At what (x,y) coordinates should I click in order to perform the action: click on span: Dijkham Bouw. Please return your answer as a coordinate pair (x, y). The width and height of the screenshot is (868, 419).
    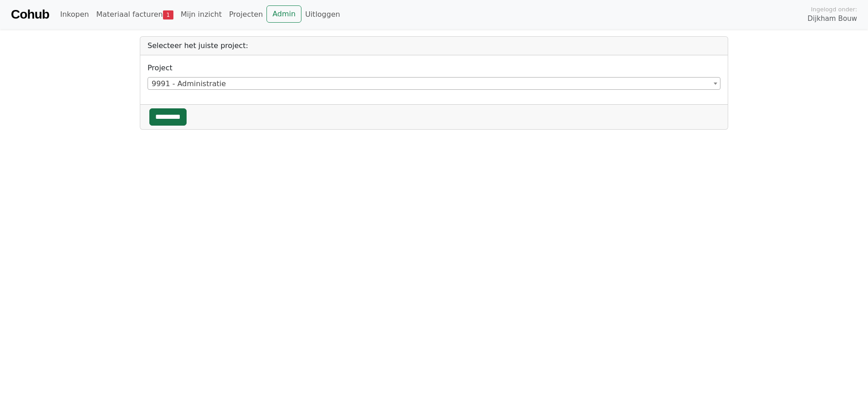
    Looking at the image, I should click on (832, 19).